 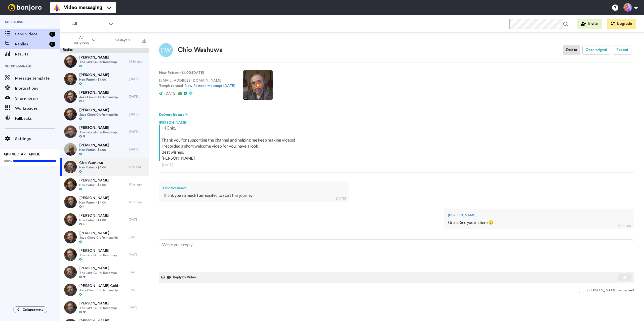 I want to click on button: 30 days, so click(x=123, y=40).